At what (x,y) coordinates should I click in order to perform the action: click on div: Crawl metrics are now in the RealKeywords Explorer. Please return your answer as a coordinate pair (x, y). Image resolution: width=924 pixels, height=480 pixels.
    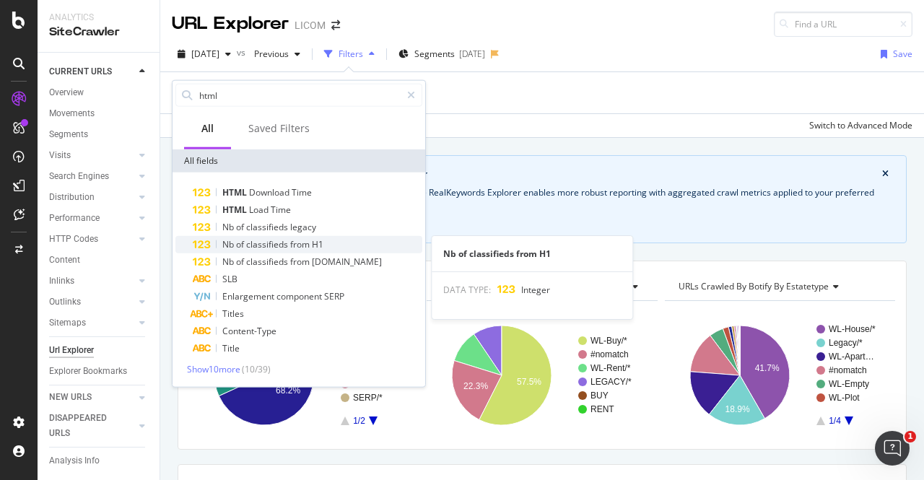
    Looking at the image, I should click on (546, 174).